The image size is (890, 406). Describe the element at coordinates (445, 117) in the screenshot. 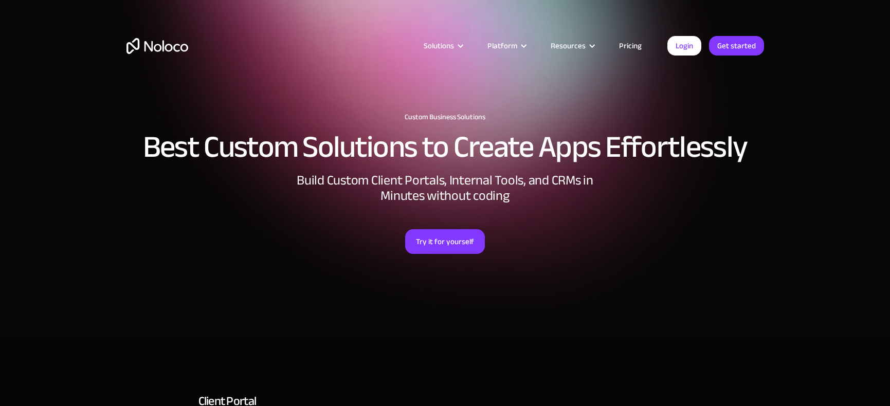

I see `h1: Custom Business Solutions` at that location.